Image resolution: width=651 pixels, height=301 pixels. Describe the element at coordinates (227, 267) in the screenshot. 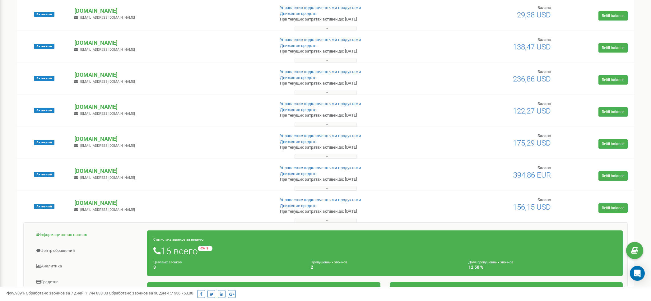

I see `h4: 3` at that location.